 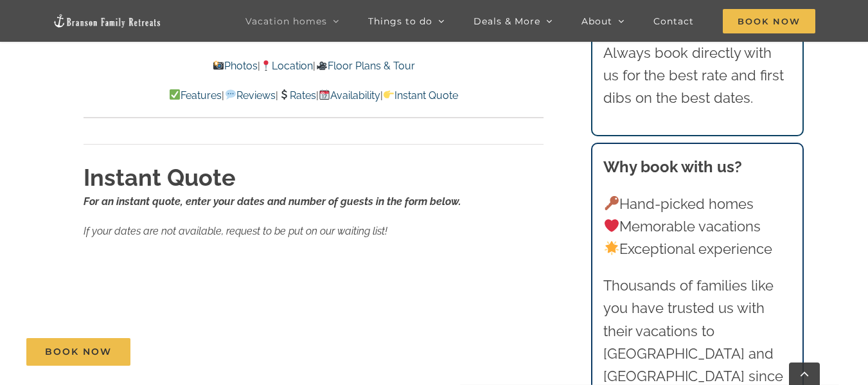 I want to click on span: About, so click(x=597, y=21).